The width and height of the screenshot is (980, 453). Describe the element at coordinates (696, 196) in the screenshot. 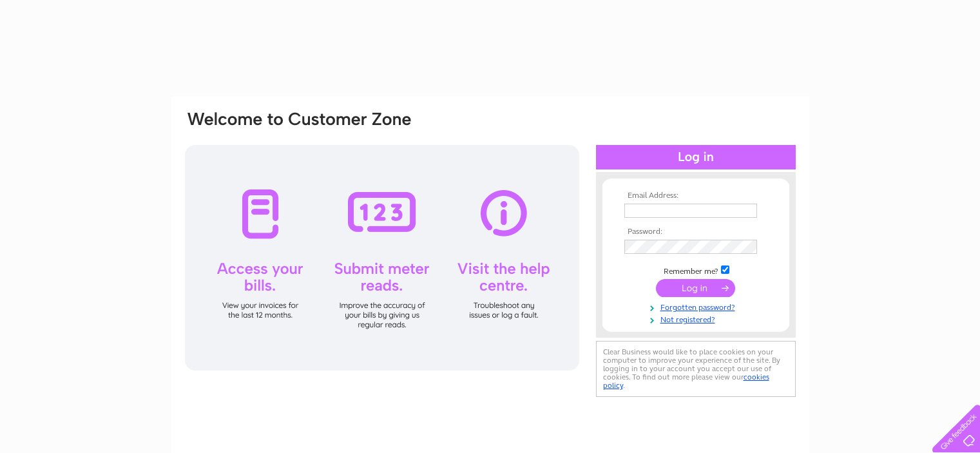

I see `th: Email Address:` at that location.